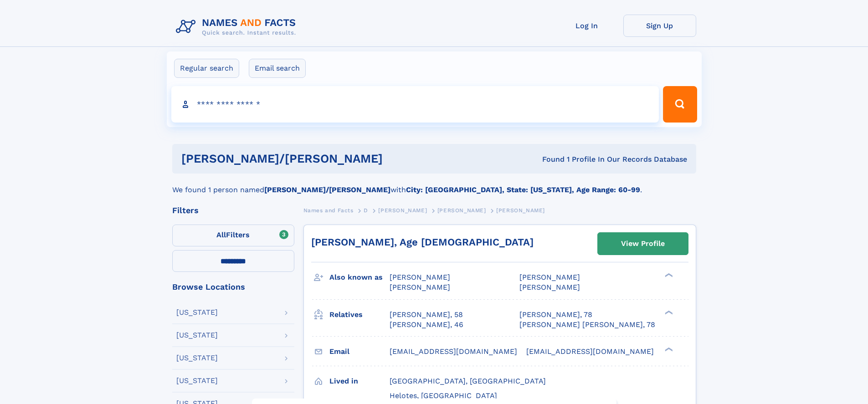  I want to click on div: We found 1 person named with ., so click(434, 185).